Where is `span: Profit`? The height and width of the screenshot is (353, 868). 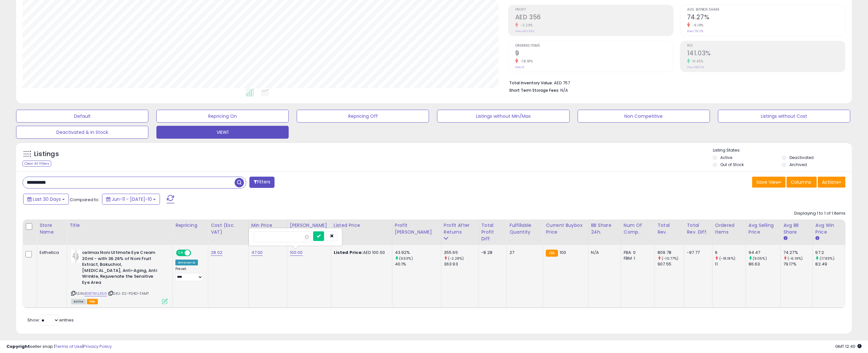
span: Profit is located at coordinates (594, 10).